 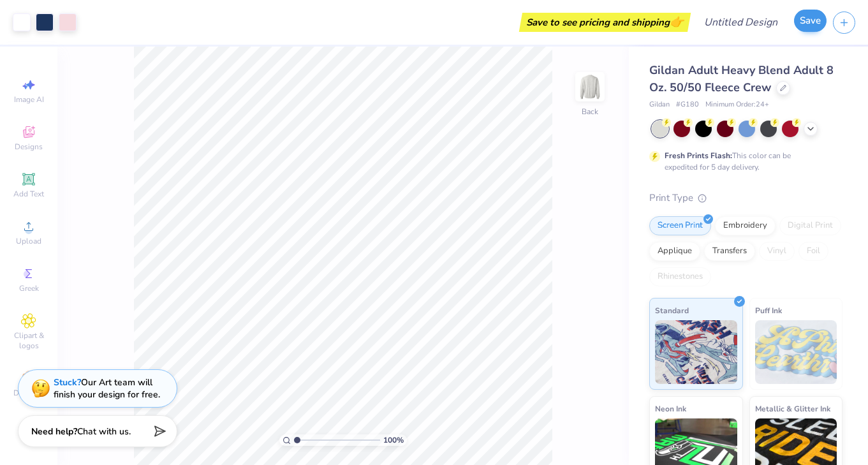 What do you see at coordinates (729, 251) in the screenshot?
I see `div: Transfers` at bounding box center [729, 251].